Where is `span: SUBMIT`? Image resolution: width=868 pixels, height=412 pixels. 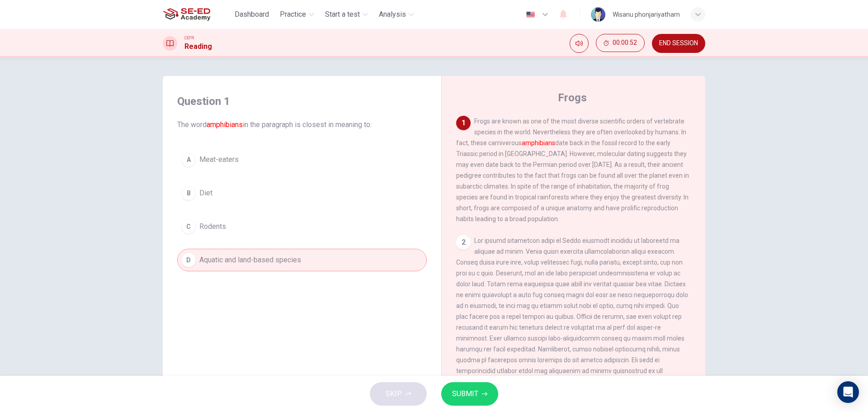 span: SUBMIT is located at coordinates (465, 394).